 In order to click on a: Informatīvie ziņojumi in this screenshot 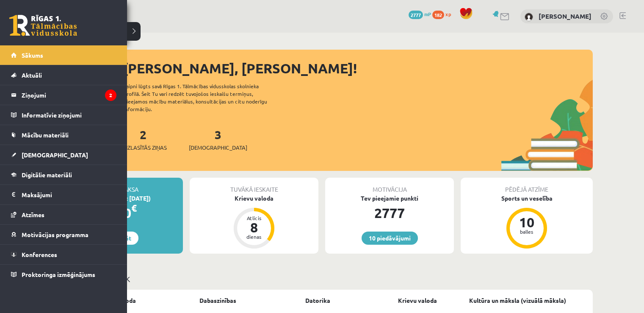, I will do `click(63, 115)`.